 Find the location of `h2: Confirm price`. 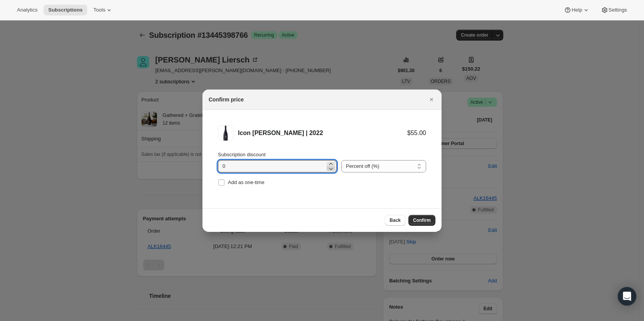

h2: Confirm price is located at coordinates (226, 100).